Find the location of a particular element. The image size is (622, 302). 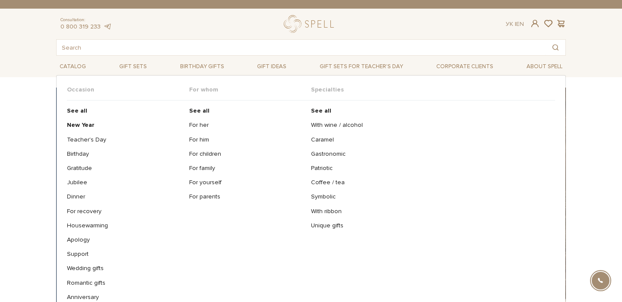

a: Housewarming is located at coordinates (125, 226).